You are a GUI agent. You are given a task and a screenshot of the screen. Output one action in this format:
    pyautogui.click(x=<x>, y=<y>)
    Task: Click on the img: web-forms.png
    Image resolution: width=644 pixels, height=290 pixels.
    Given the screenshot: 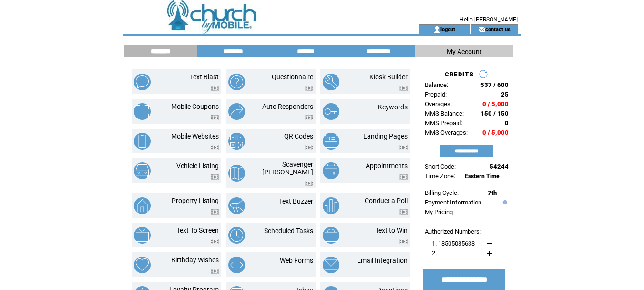 What is the action you would take?
    pyautogui.click(x=236, y=264)
    